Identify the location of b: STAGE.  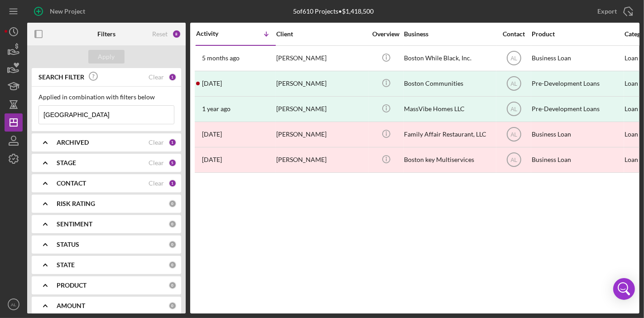
(66, 163).